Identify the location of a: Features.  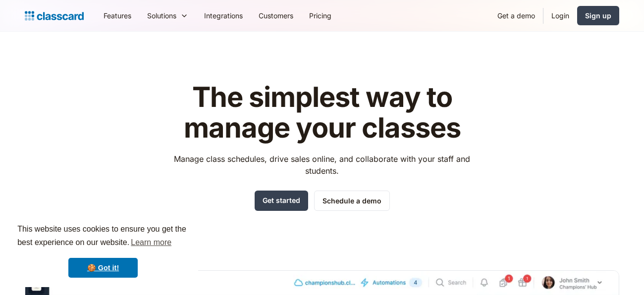
(117, 15).